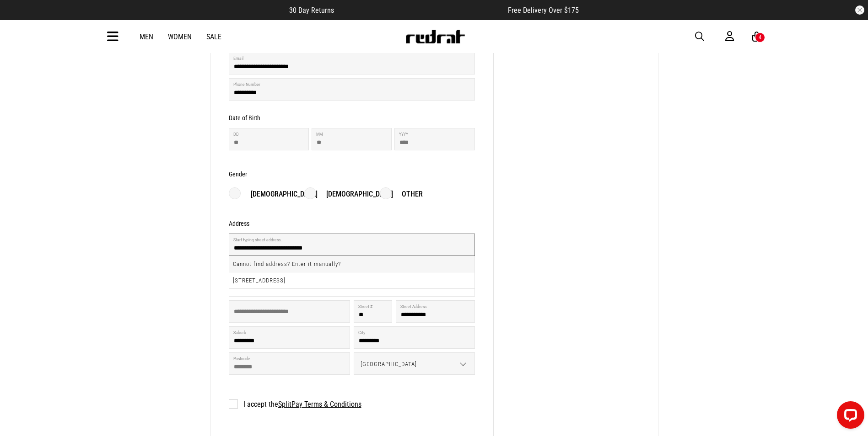  Describe the element at coordinates (146, 37) in the screenshot. I see `a: Men` at that location.